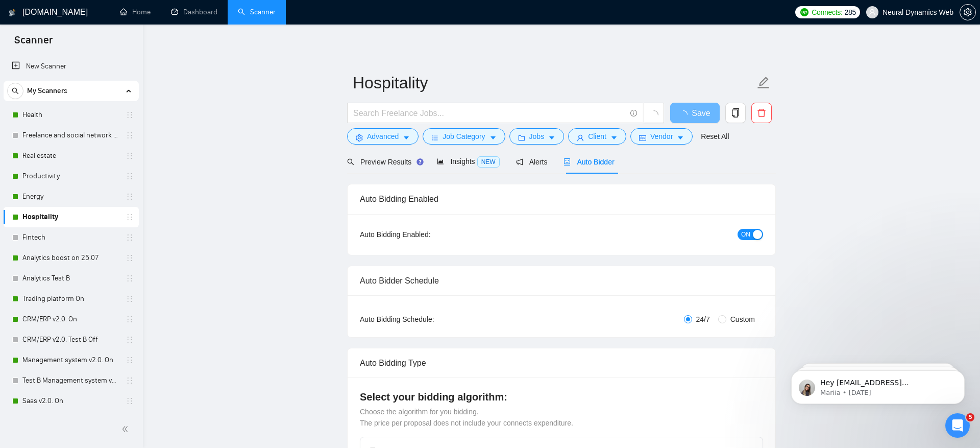 Image resolution: width=980 pixels, height=448 pixels. What do you see at coordinates (135, 12) in the screenshot?
I see `a: homeHome` at bounding box center [135, 12].